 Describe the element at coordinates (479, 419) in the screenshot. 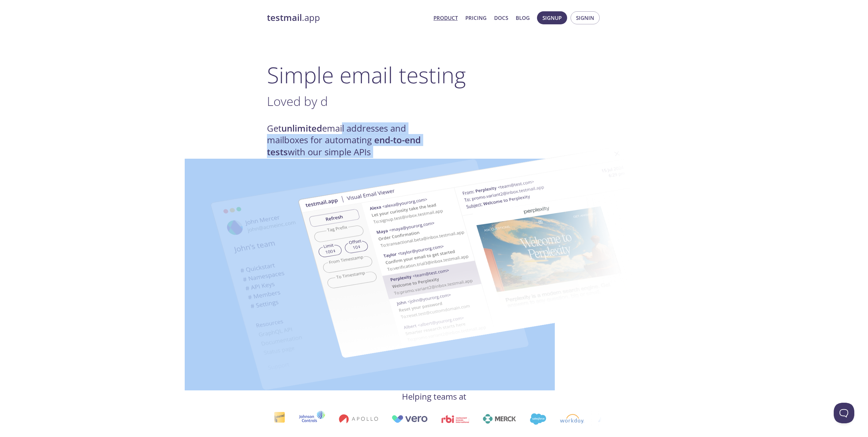

I see `img: merck` at that location.